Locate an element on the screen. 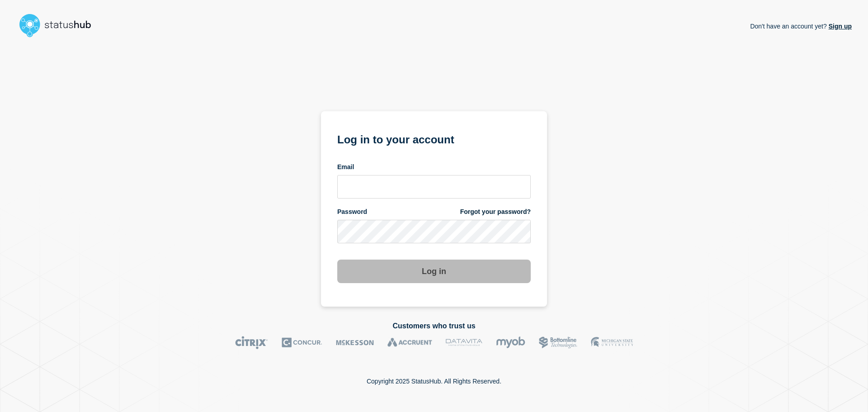 The width and height of the screenshot is (868, 412). span: Password is located at coordinates (352, 212).